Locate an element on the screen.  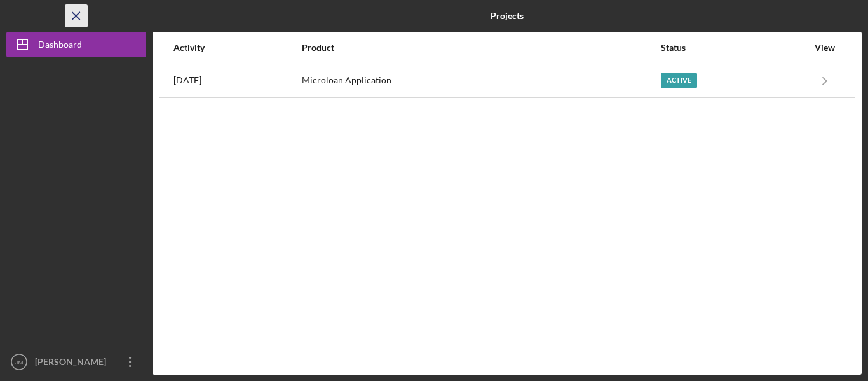
b: Projects is located at coordinates (507, 16).